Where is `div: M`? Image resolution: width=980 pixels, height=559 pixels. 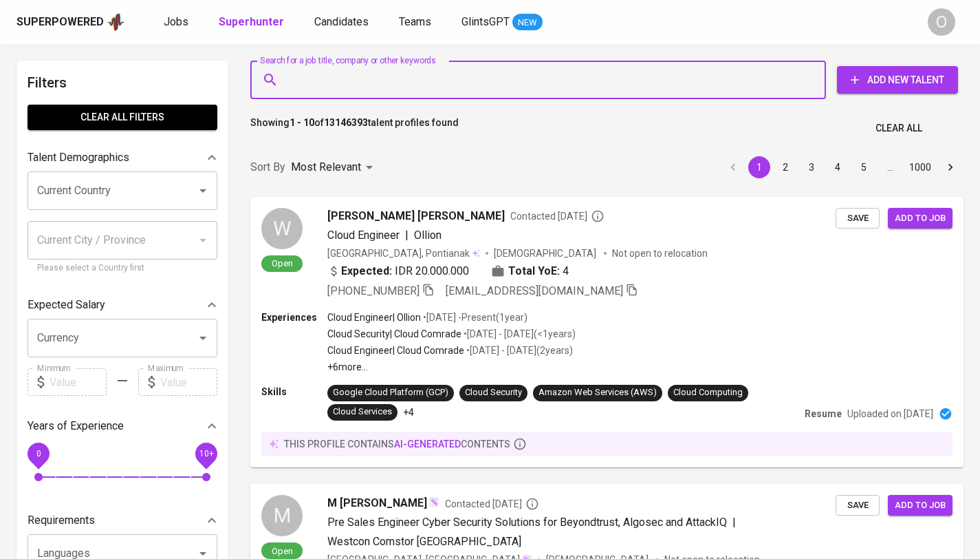
div: M is located at coordinates (282, 516).